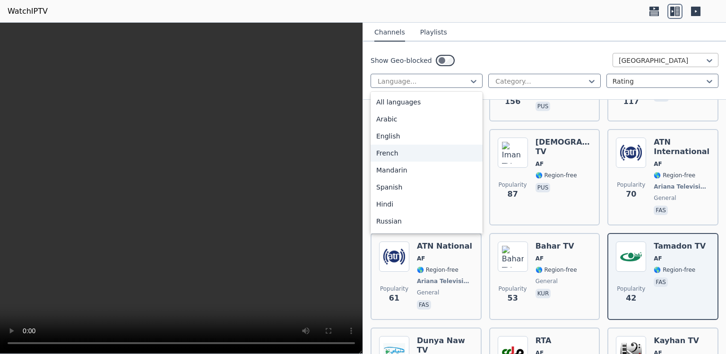  Describe the element at coordinates (631, 194) in the screenshot. I see `span: 70` at that location.